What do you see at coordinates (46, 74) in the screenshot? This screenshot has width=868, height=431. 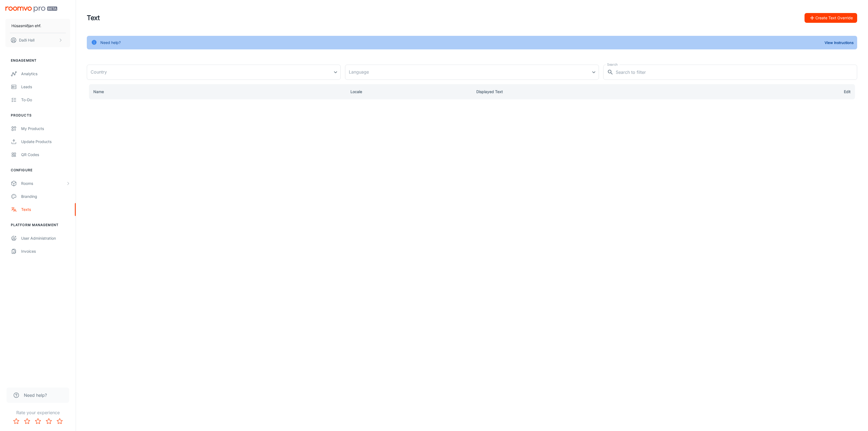 I see `div: Analytics` at bounding box center [46, 74].